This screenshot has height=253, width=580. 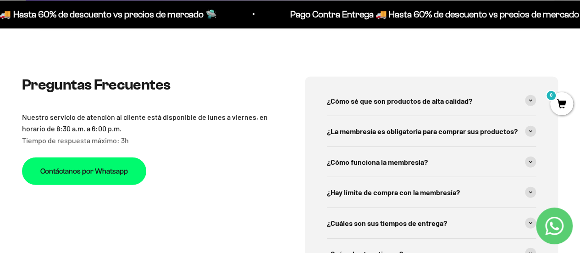 I want to click on summary: ¿Cómo sé que son productos de alta calidad?, so click(x=431, y=101).